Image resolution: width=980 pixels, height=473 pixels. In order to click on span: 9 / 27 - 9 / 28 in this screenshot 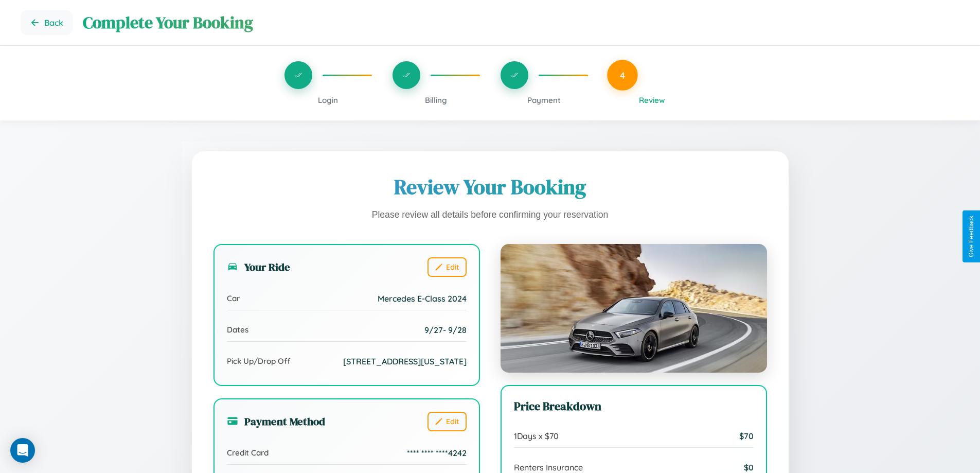, I will do `click(445, 330)`.